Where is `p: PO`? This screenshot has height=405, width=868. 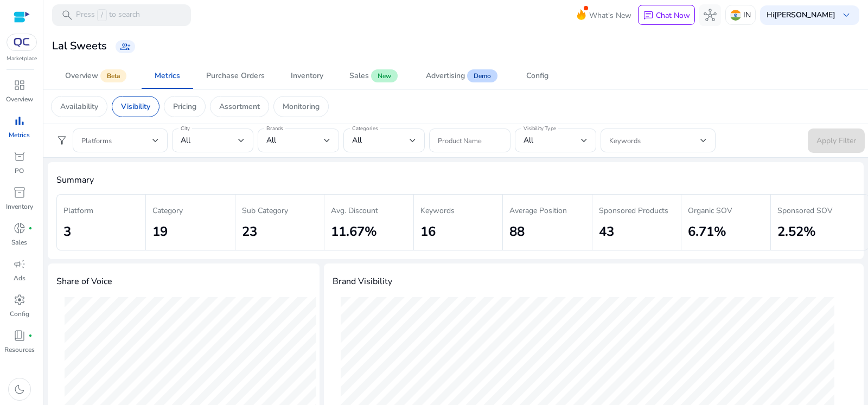
p: PO is located at coordinates (19, 170).